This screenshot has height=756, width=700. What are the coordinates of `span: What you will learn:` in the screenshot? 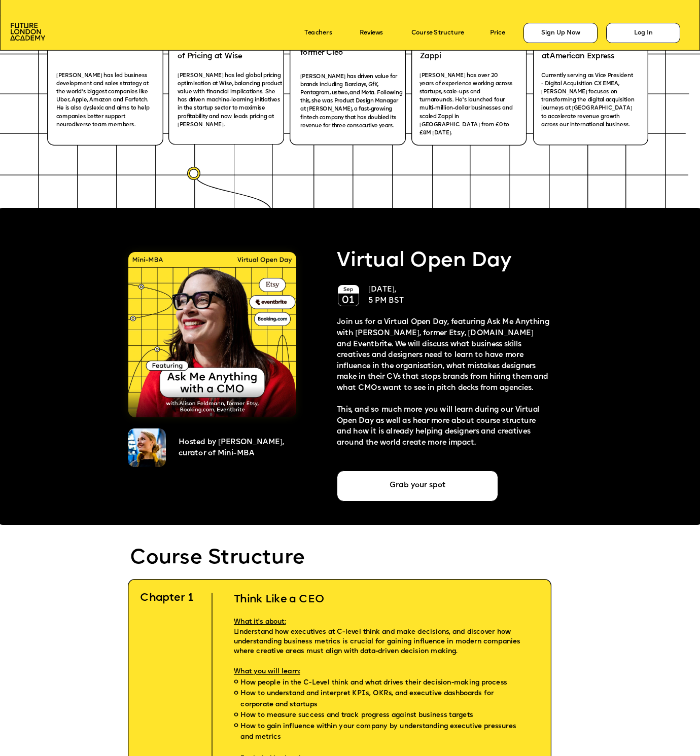 It's located at (267, 672).